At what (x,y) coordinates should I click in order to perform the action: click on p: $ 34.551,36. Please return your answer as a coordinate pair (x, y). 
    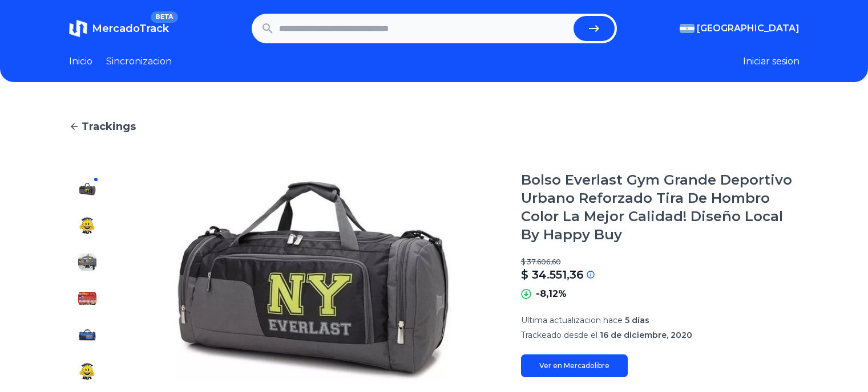
    Looking at the image, I should click on (552, 274).